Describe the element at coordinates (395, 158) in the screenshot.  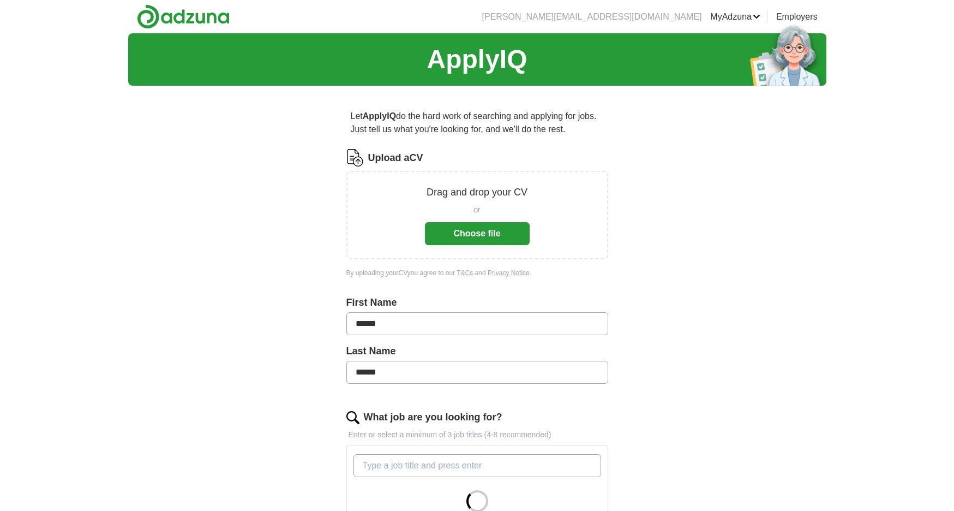
I see `label: Upload a CV` at that location.